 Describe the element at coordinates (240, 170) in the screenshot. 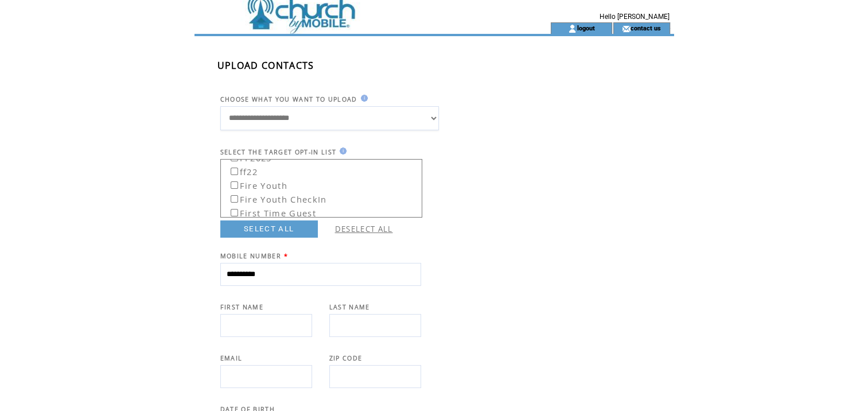

I see `label: ff22` at that location.